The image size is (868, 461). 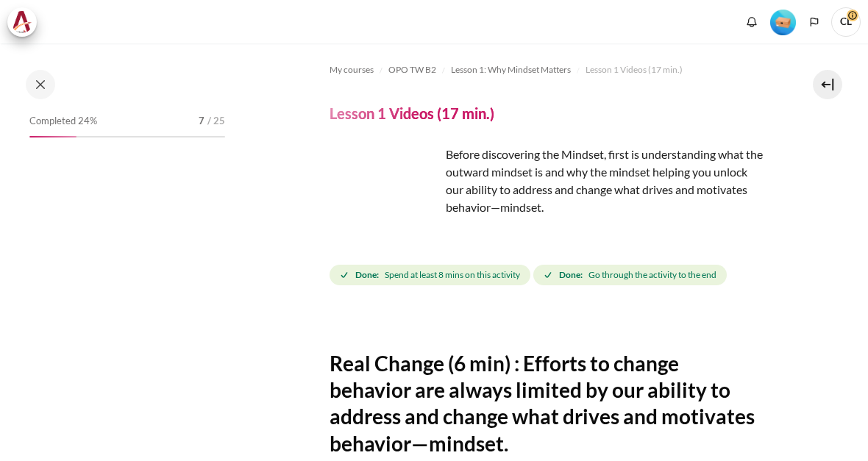 What do you see at coordinates (634, 70) in the screenshot?
I see `span: Lesson 1 Videos (17 min.)` at bounding box center [634, 70].